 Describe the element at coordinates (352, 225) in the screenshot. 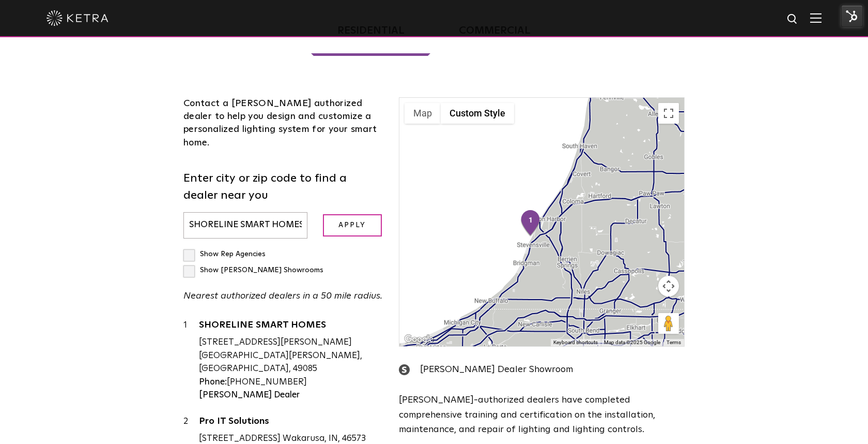

I see `input: Apply` at that location.